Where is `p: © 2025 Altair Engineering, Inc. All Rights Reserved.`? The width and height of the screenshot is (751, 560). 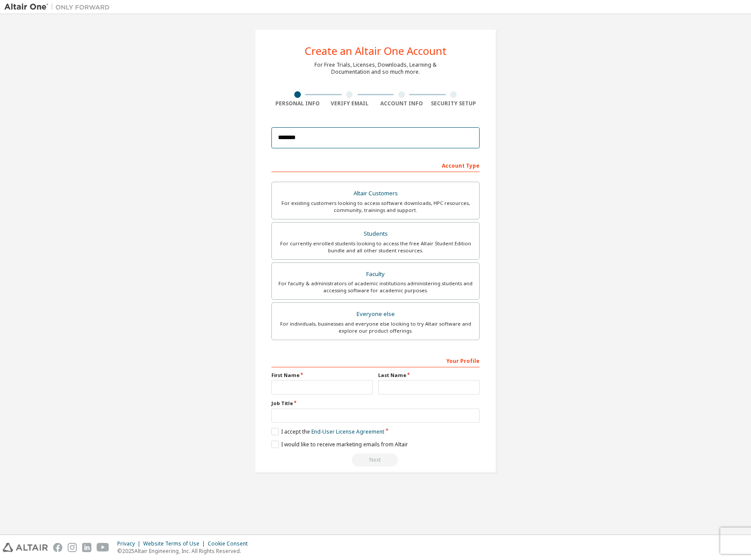
p: © 2025 Altair Engineering, Inc. All Rights Reserved. is located at coordinates (185, 551).